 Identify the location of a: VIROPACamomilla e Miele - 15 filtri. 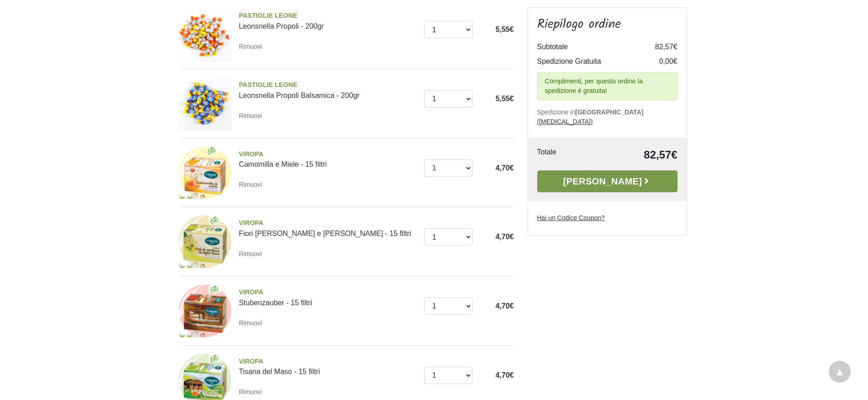
(328, 159).